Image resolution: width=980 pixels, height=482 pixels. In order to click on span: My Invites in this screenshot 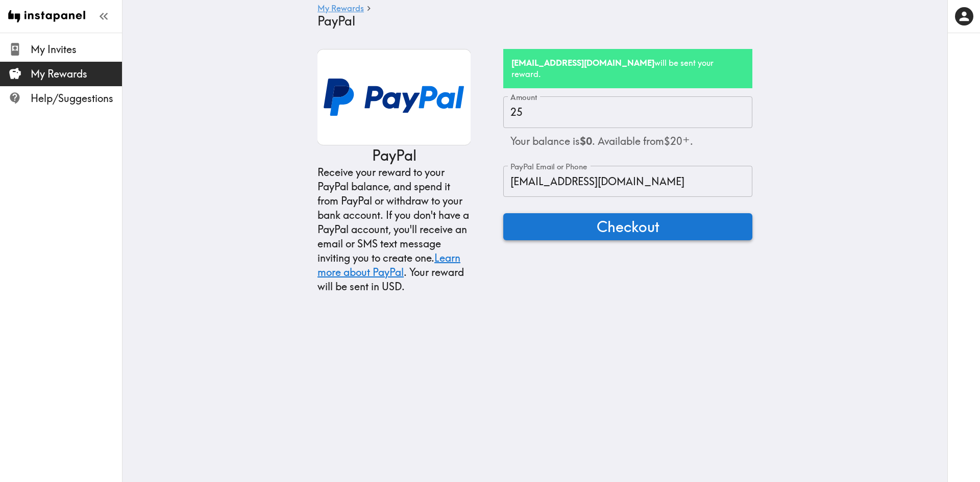, I will do `click(76, 50)`.